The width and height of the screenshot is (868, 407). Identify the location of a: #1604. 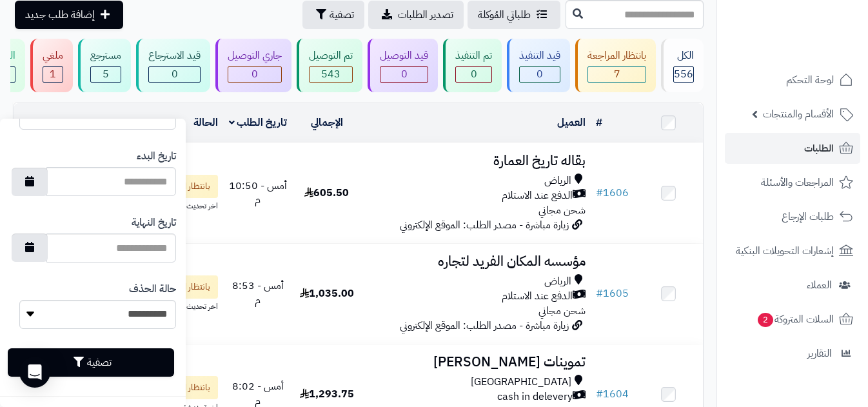
(612, 394).